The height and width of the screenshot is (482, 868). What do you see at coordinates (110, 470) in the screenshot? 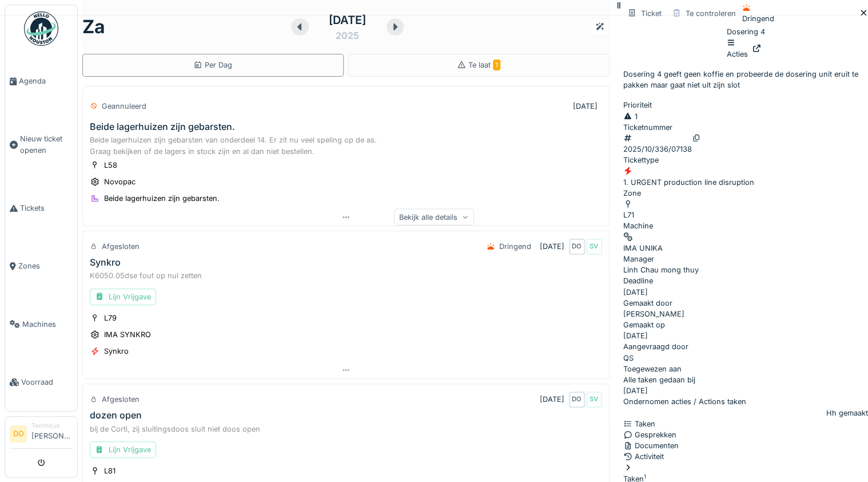
I see `div: L81` at bounding box center [110, 470].